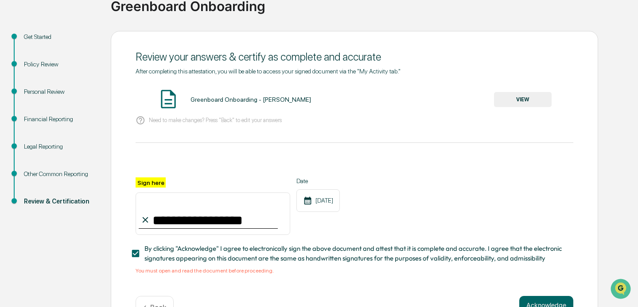 The width and height of the screenshot is (638, 307). Describe the element at coordinates (88, 72) in the screenshot. I see `div: Start new chat` at that location.